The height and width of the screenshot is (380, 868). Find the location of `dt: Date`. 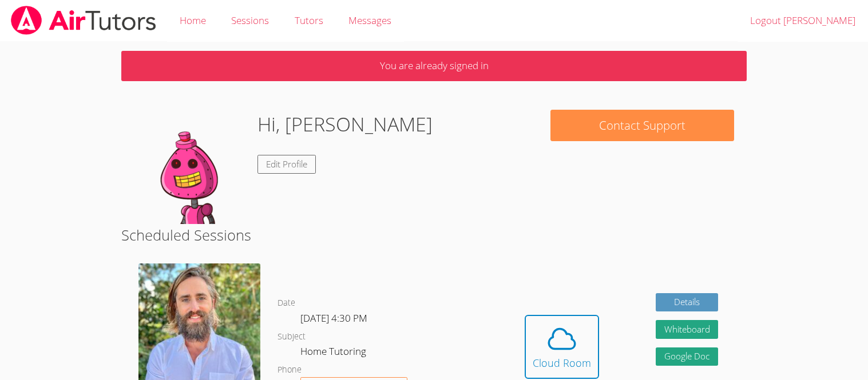

dt: Date is located at coordinates (287, 303).